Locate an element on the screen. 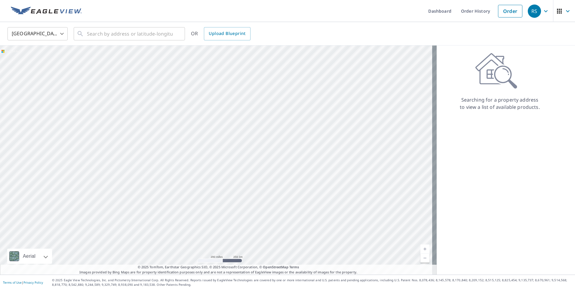 This screenshot has width=575, height=290. p: Searching for a property address to view a list of available products. is located at coordinates (500, 103).